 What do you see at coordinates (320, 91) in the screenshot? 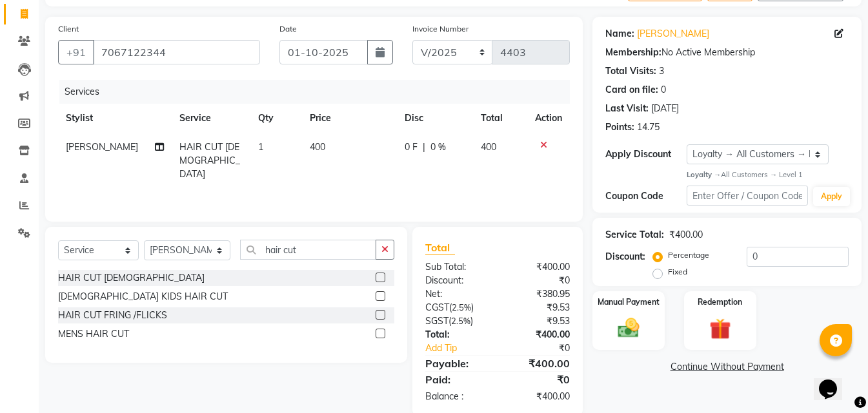
I see `div: Services` at bounding box center [320, 91].